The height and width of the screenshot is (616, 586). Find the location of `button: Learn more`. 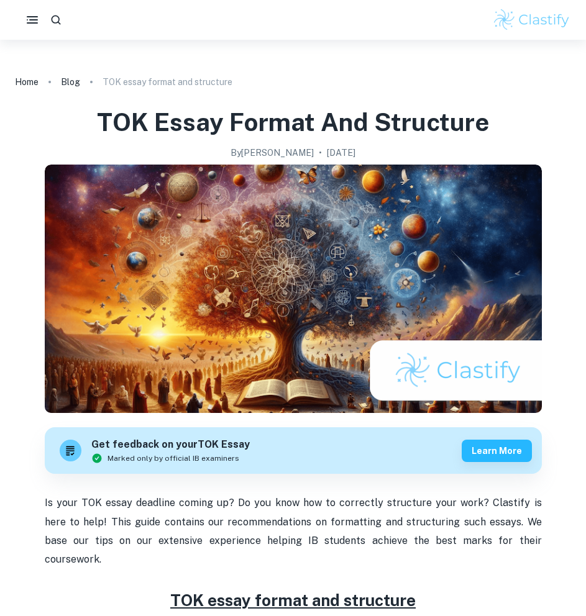

button: Learn more is located at coordinates (496, 451).